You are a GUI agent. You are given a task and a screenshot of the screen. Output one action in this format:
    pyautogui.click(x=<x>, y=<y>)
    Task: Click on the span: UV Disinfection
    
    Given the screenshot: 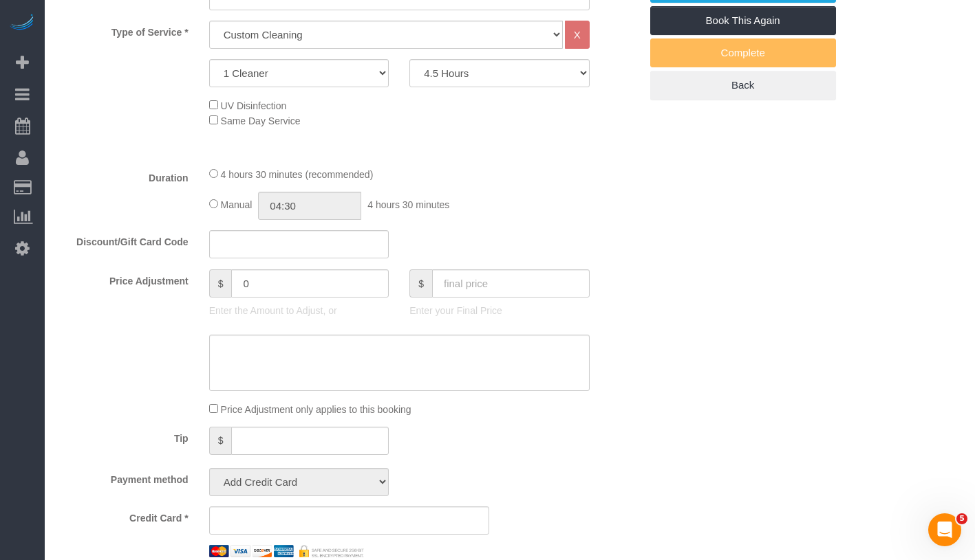 What is the action you would take?
    pyautogui.click(x=254, y=106)
    